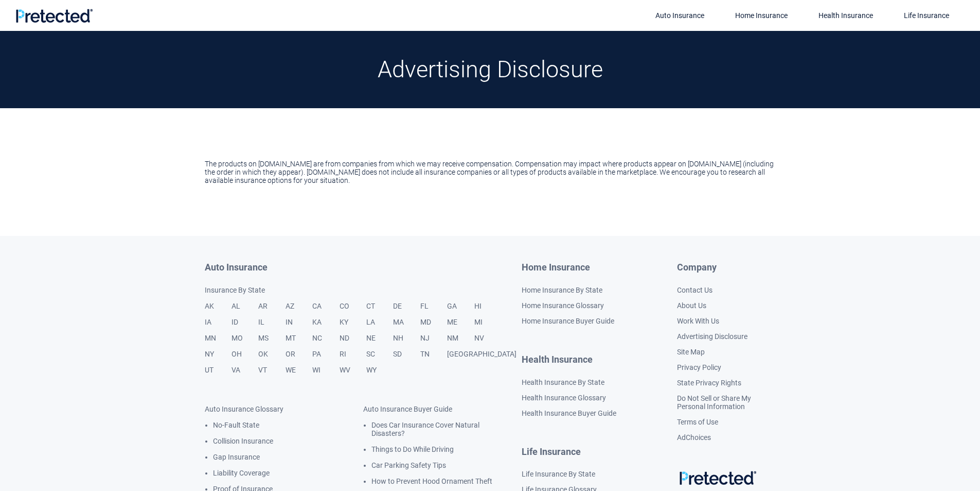 The width and height of the screenshot is (980, 491). Describe the element at coordinates (714, 402) in the screenshot. I see `a: Do Not Sell or Share My Personal Information` at that location.